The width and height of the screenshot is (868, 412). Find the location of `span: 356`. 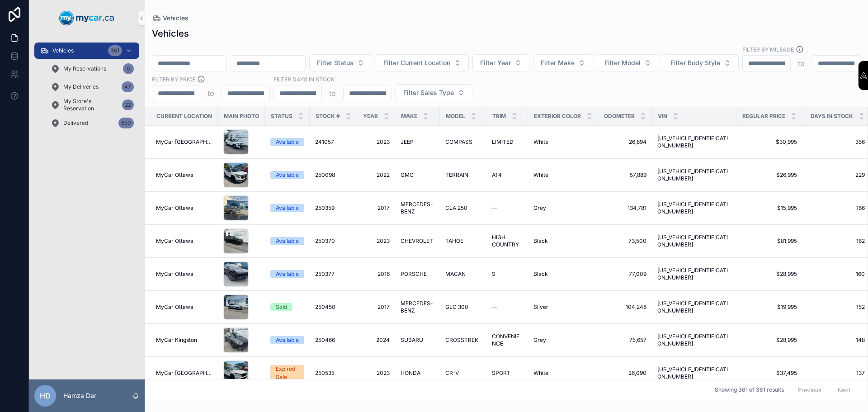

span: 356 is located at coordinates (837, 142).